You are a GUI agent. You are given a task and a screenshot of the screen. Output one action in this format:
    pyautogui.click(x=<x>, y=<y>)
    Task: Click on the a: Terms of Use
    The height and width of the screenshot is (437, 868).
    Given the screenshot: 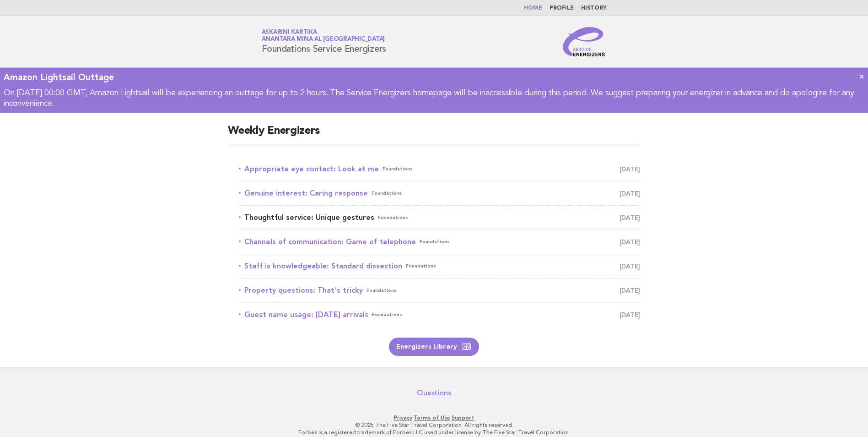 What is the action you would take?
    pyautogui.click(x=432, y=418)
    